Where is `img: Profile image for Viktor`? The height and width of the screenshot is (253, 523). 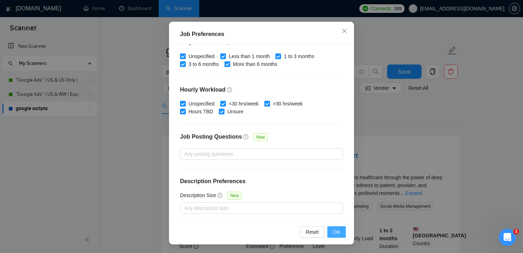 img: Profile image for Viktor is located at coordinates (83, 19).